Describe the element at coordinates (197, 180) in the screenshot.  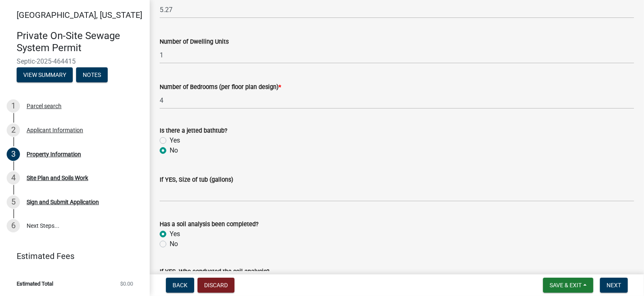
I see `label: If YES, Size of tub (gallons)` at that location.